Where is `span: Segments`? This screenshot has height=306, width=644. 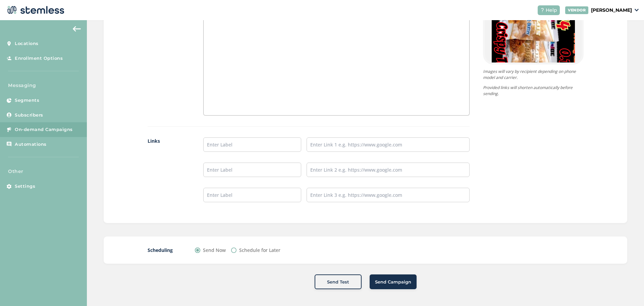 span: Segments is located at coordinates (27, 101).